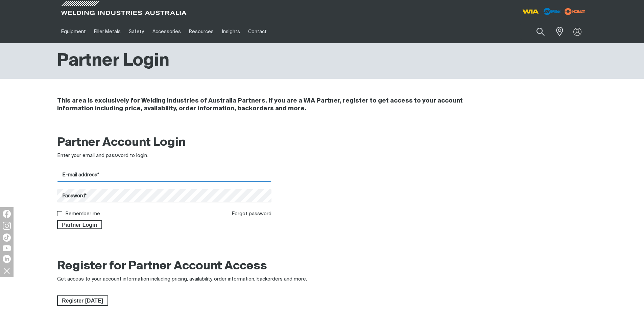 This screenshot has height=311, width=644. I want to click on h2: Register for Partner Account Access, so click(162, 266).